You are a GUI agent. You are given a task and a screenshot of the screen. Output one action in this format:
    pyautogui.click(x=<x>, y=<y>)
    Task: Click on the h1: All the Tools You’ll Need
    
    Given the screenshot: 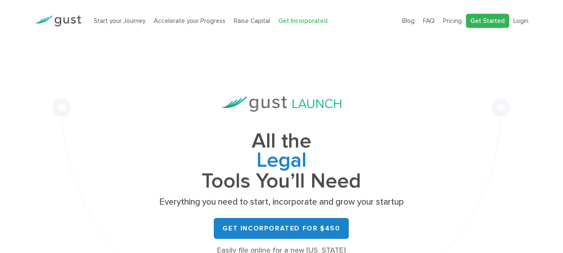 What is the action you would take?
    pyautogui.click(x=281, y=161)
    